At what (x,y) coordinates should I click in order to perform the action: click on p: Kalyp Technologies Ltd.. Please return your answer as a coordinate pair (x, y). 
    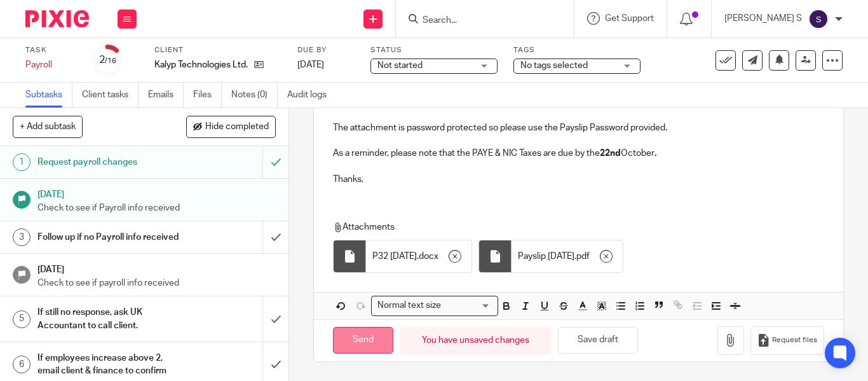
    Looking at the image, I should click on (201, 65).